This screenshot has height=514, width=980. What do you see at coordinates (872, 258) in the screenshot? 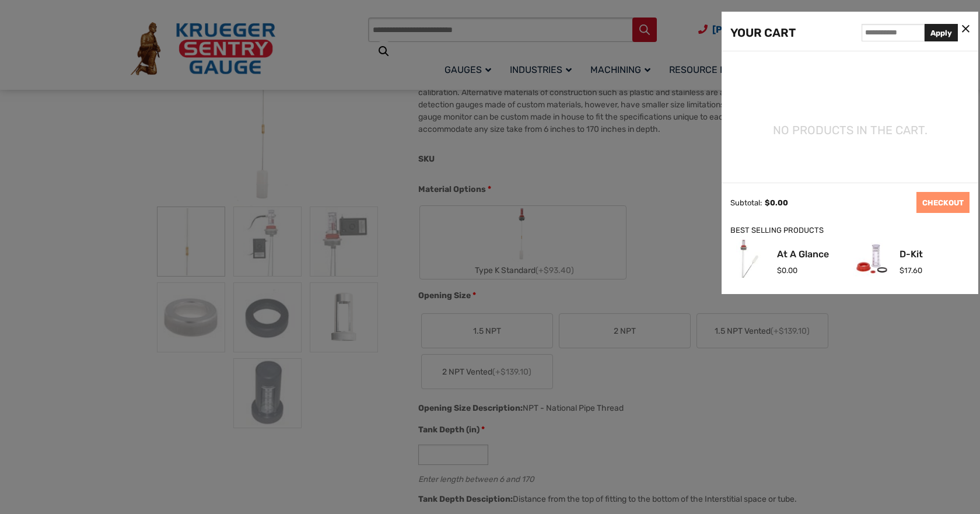
I see `img: D-Kit` at bounding box center [872, 258].